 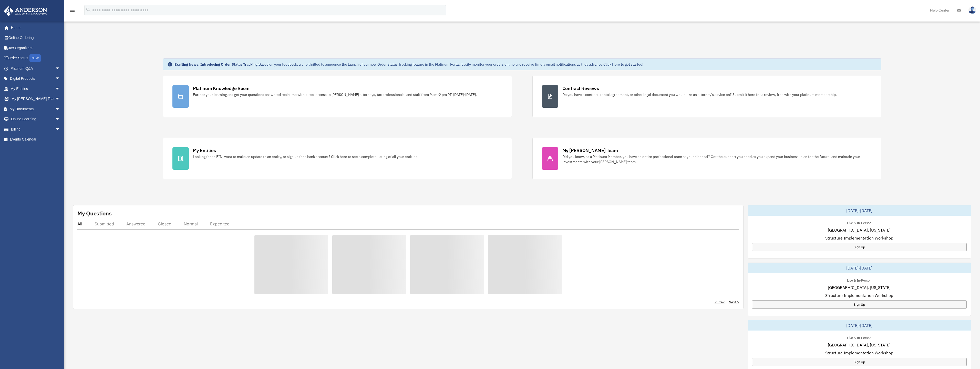 What do you see at coordinates (191, 224) in the screenshot?
I see `div: Normal` at bounding box center [191, 224].